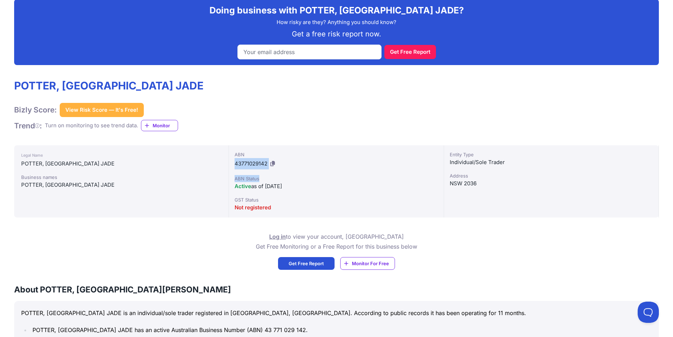 The image size is (673, 337). I want to click on a: Monitor For Free, so click(367, 263).